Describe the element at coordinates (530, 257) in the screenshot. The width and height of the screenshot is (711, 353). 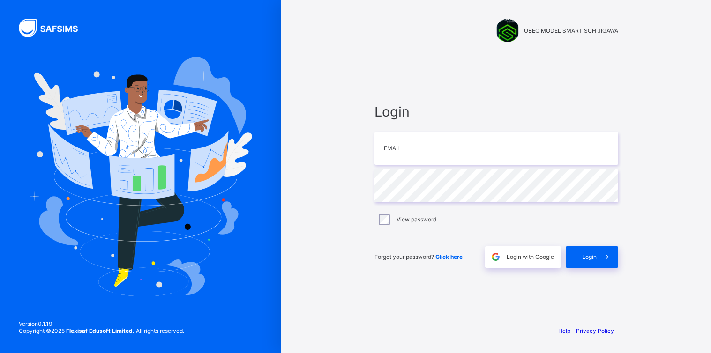
I see `span: Login with Google` at that location.